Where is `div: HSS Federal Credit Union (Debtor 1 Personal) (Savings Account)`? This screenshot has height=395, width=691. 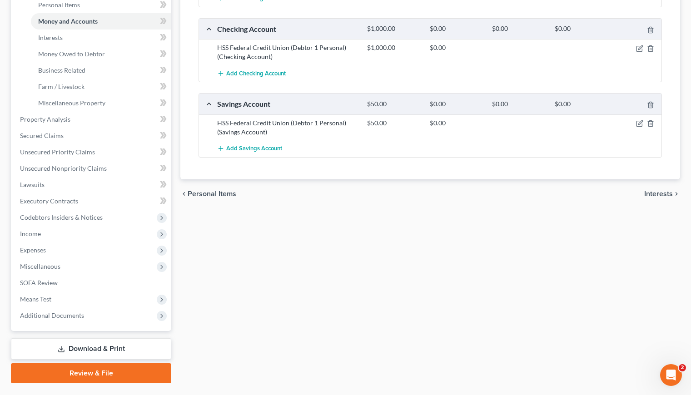 div: HSS Federal Credit Union (Debtor 1 Personal) (Savings Account) is located at coordinates (288, 128).